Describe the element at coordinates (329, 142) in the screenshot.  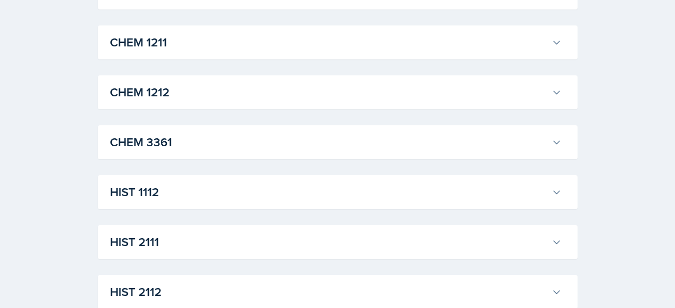
I see `h3: CHEM 3361` at that location.